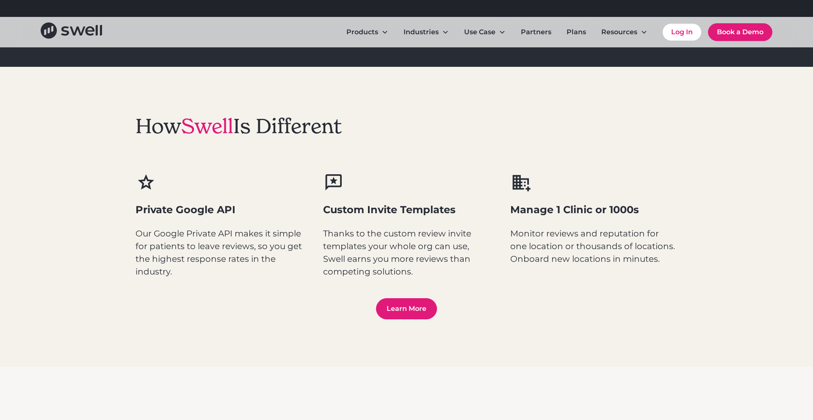 The width and height of the screenshot is (813, 420). I want to click on span: Swell, so click(207, 126).